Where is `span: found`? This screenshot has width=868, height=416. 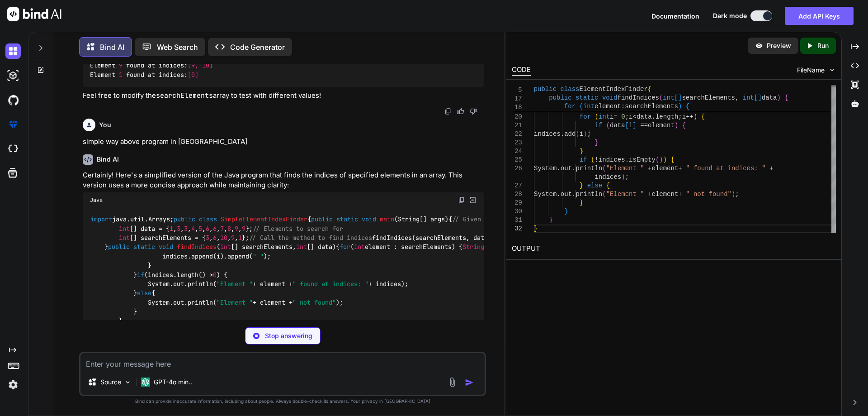 span: found is located at coordinates (135, 75).